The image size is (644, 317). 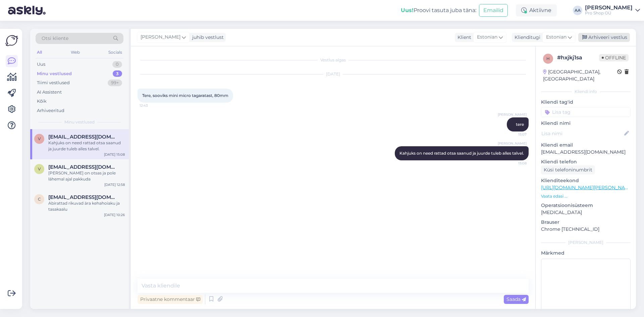 I want to click on div: Vestlus algas, so click(x=333, y=60).